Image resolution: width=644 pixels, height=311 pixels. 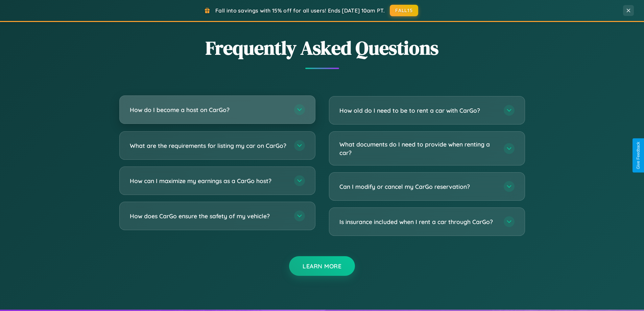 I want to click on h3: What documents do I need to provide when renting a car?, so click(x=418, y=148).